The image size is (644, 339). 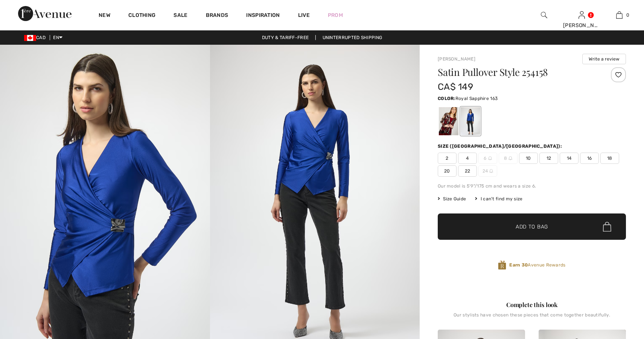 What do you see at coordinates (30, 38) in the screenshot?
I see `img: Canadian Dollar` at bounding box center [30, 38].